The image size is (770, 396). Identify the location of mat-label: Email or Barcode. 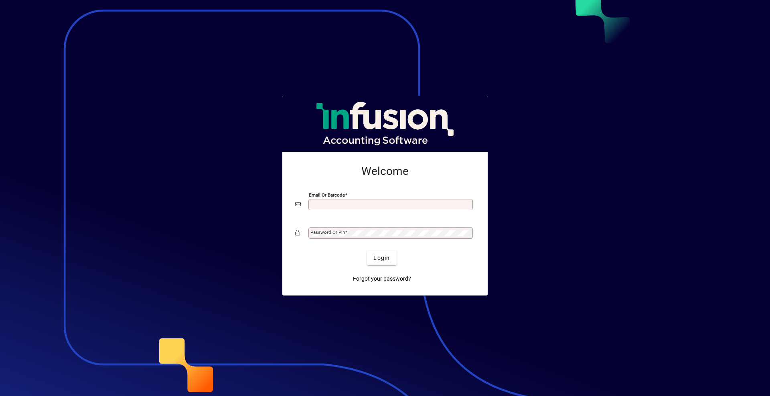
(327, 195).